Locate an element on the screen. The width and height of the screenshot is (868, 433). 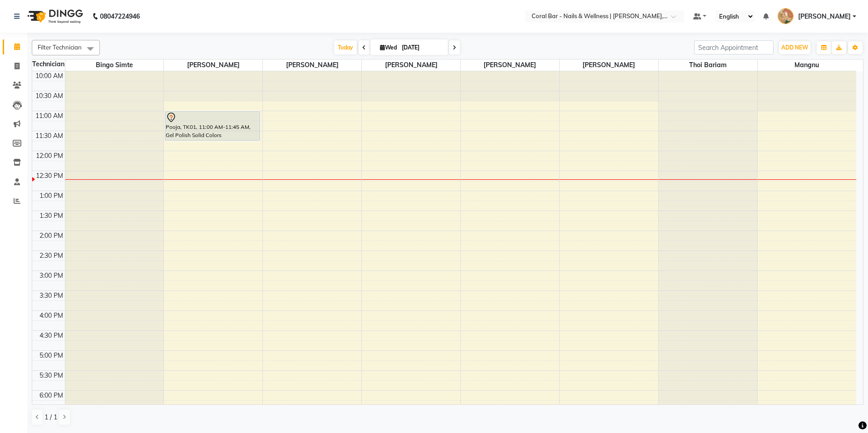
b: 08047224946 is located at coordinates (120, 16).